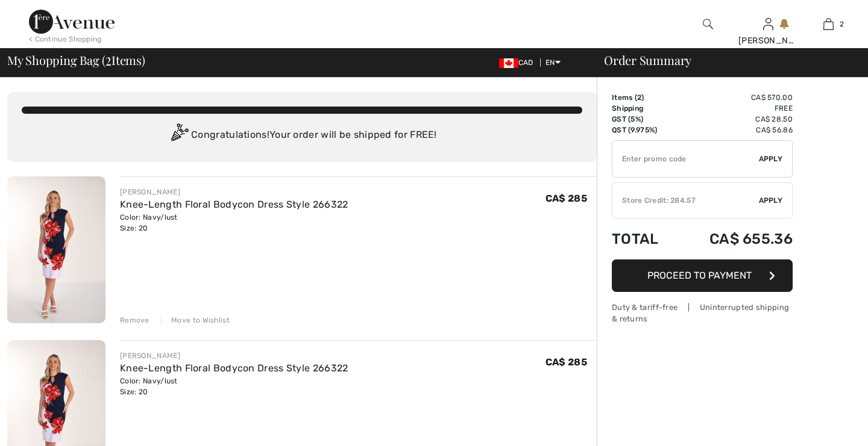  Describe the element at coordinates (702, 276) in the screenshot. I see `button: Proceed to Payment` at that location.